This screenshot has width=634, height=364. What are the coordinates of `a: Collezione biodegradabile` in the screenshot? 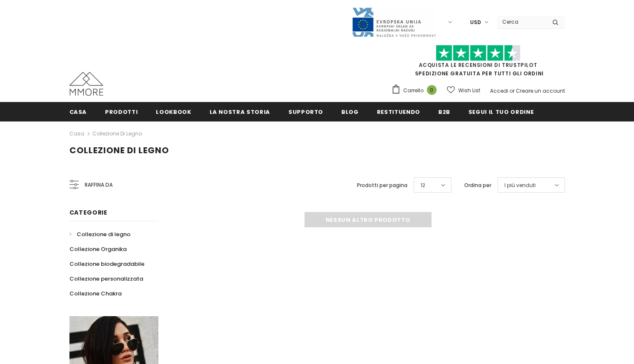 It's located at (107, 264).